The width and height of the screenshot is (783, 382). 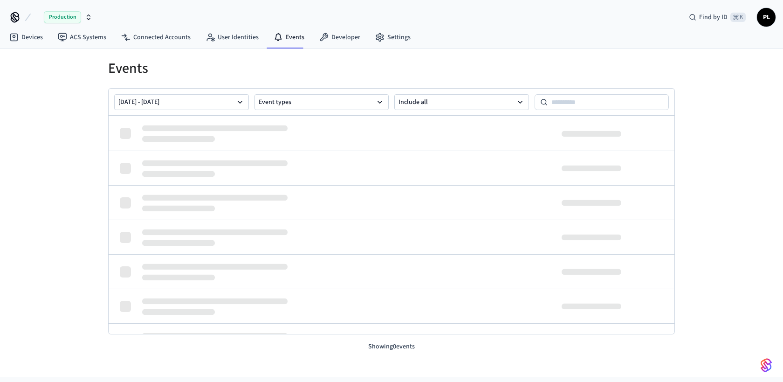 I want to click on span: Find by ID, so click(x=713, y=17).